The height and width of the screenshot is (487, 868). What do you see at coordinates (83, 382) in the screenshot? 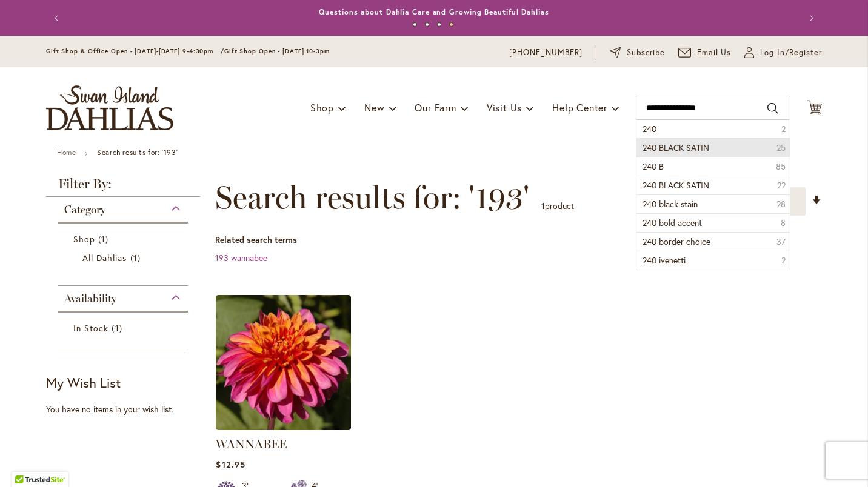
I see `strong: My Wish List` at bounding box center [83, 382].